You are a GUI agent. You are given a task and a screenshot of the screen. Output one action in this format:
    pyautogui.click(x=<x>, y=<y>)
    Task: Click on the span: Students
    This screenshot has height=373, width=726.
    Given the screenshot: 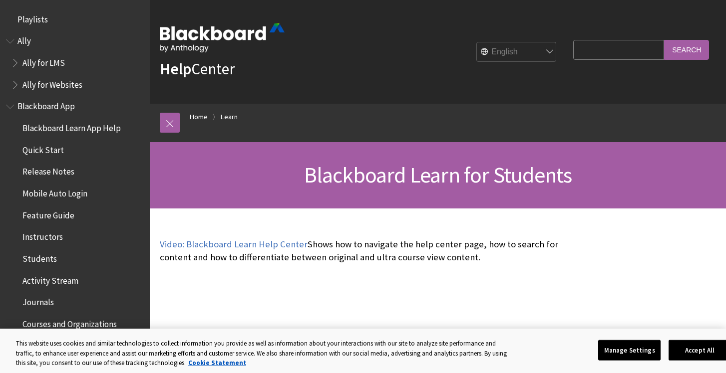 What is the action you would take?
    pyautogui.click(x=39, y=257)
    